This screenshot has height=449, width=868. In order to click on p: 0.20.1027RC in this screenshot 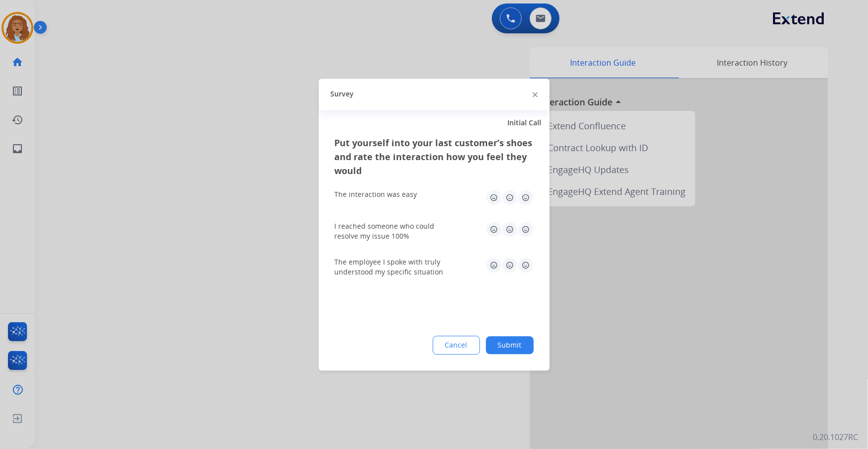, I will do `click(835, 437)`.